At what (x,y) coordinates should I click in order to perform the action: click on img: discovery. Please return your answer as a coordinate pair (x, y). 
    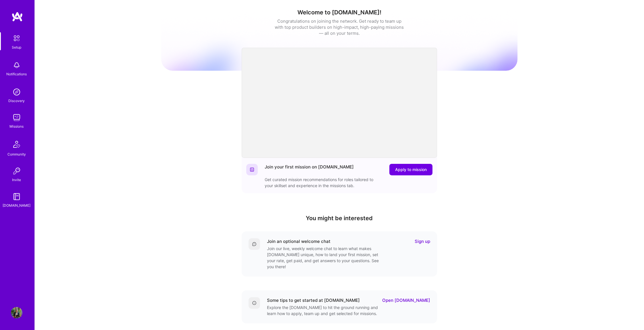
    Looking at the image, I should click on (17, 92).